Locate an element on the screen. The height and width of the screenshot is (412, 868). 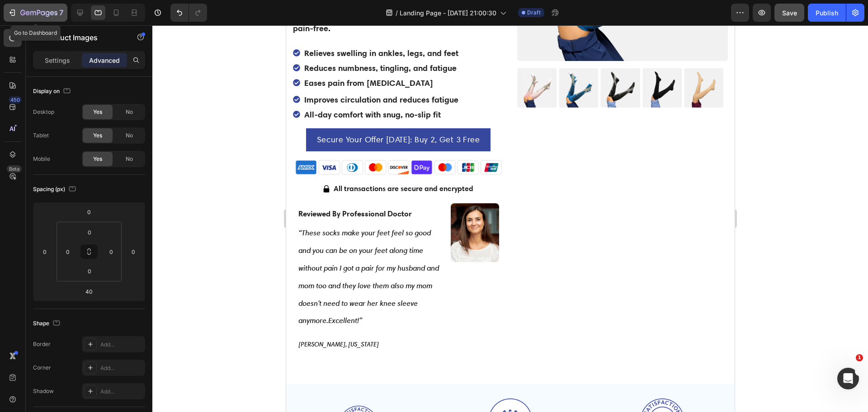
p: Advanced is located at coordinates (104, 60).